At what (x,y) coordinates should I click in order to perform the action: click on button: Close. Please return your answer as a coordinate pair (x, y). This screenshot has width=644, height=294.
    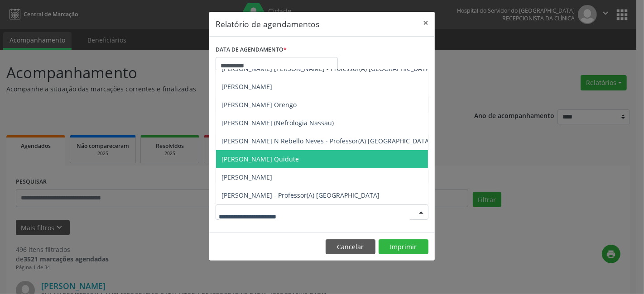
    Looking at the image, I should click on (426, 23).